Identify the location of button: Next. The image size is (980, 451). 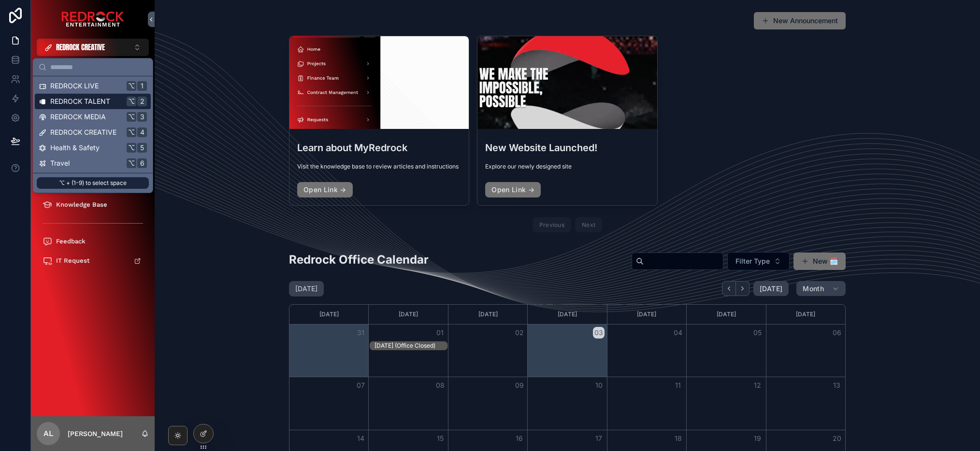
(743, 289).